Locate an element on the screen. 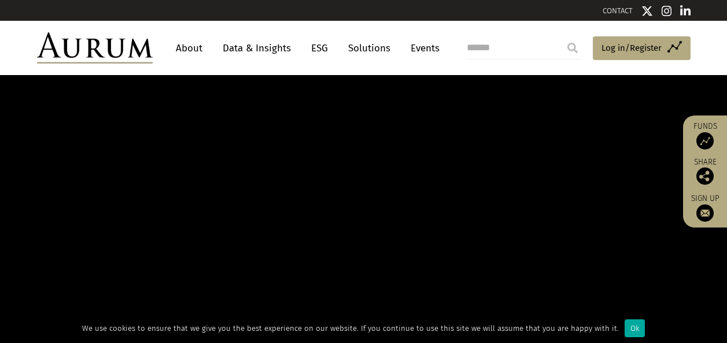 The width and height of the screenshot is (727, 343). img: Twitter icon is located at coordinates (647, 11).